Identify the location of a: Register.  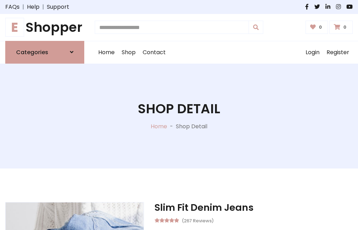
(338, 52).